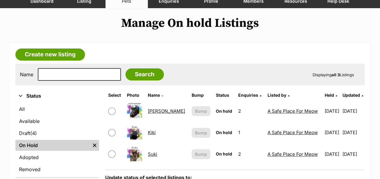  I want to click on td: 1, so click(250, 133).